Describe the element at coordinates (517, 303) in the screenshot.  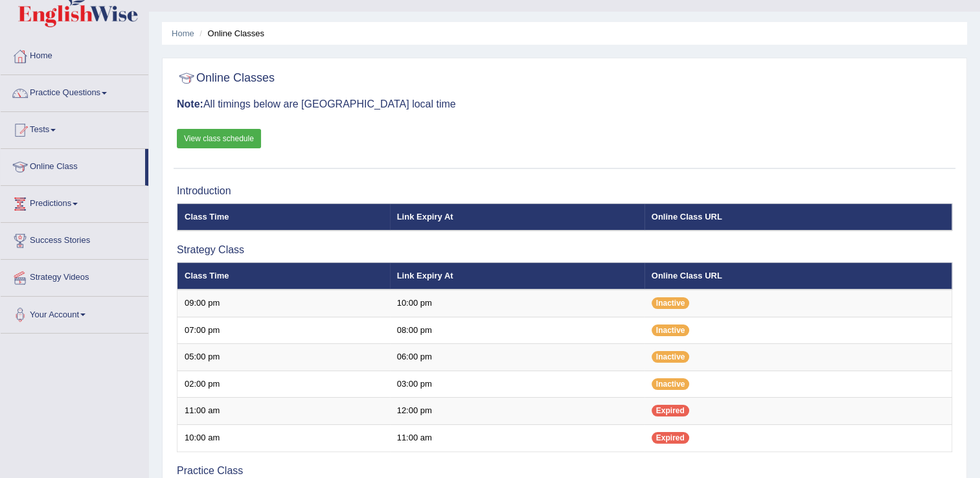
I see `td: 10:00 pm` at that location.